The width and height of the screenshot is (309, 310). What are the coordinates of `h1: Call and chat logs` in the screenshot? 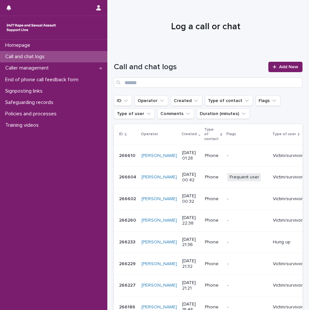 It's located at (189, 67).